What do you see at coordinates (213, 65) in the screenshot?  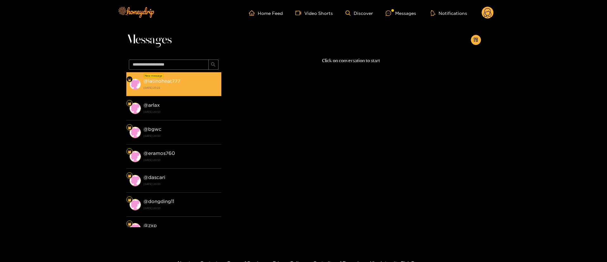 I see `span: search` at bounding box center [213, 65].